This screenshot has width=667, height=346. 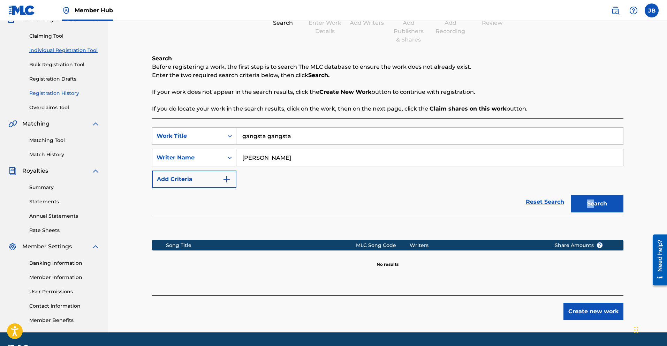 I want to click on a: Contact Information, so click(x=65, y=306).